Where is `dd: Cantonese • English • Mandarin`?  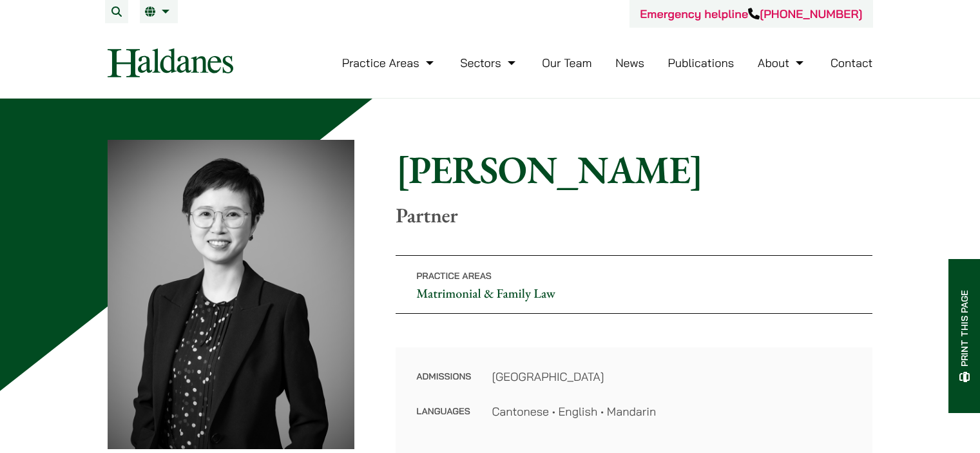
dd: Cantonese • English • Mandarin is located at coordinates (672, 411).